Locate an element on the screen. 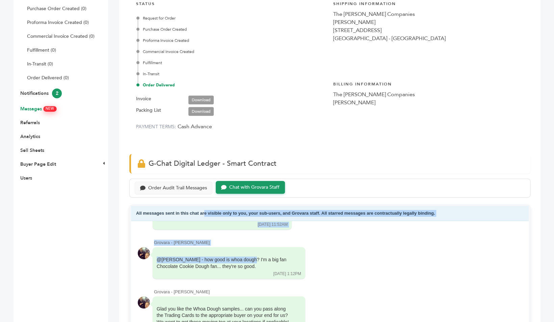 The image size is (554, 322). div: Commercial Invoice Created is located at coordinates (232, 52).